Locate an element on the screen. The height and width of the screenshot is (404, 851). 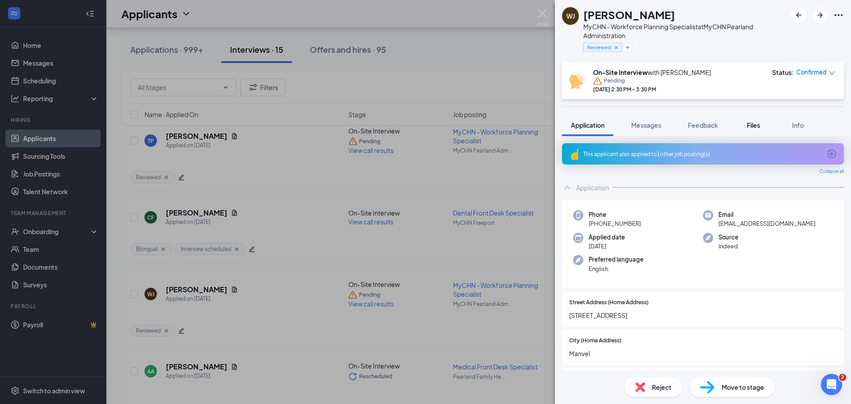
span: Messages is located at coordinates (646, 125).